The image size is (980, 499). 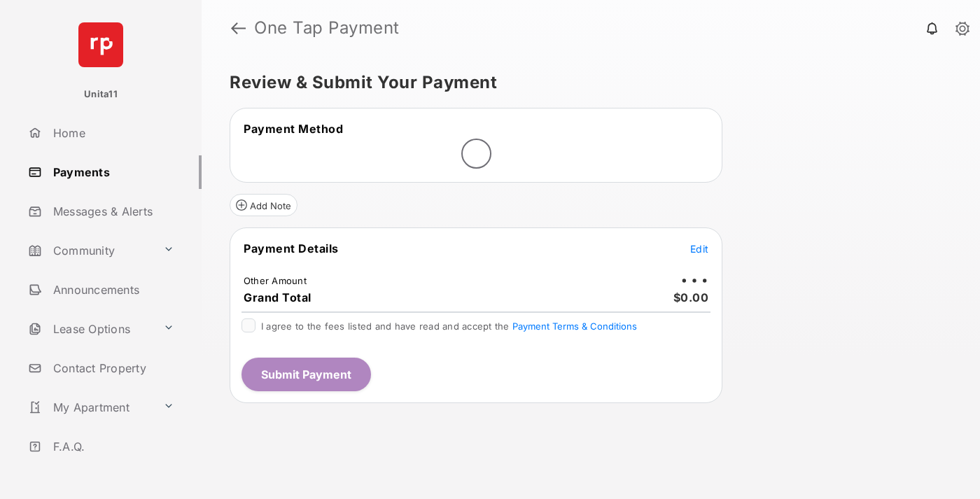 I want to click on button: I agree to the fees listed and have read and accept the, so click(x=575, y=327).